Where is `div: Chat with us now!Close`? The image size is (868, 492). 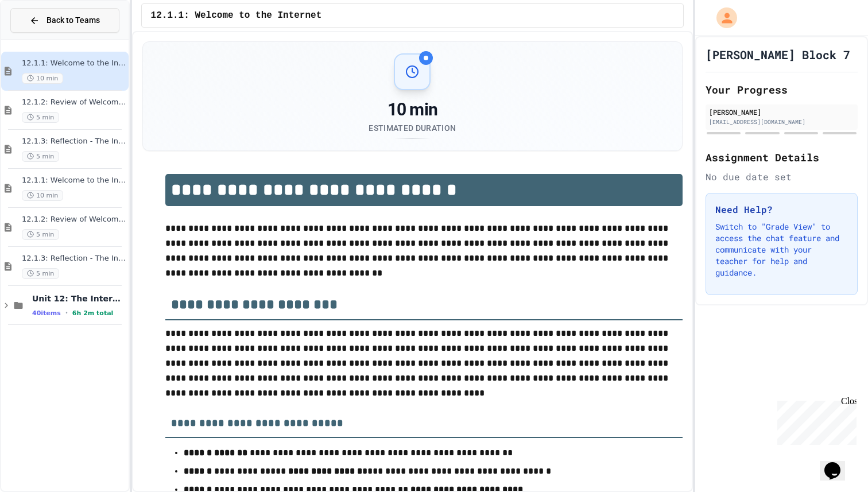 div: Chat with us now!Close is located at coordinates (42, 38).